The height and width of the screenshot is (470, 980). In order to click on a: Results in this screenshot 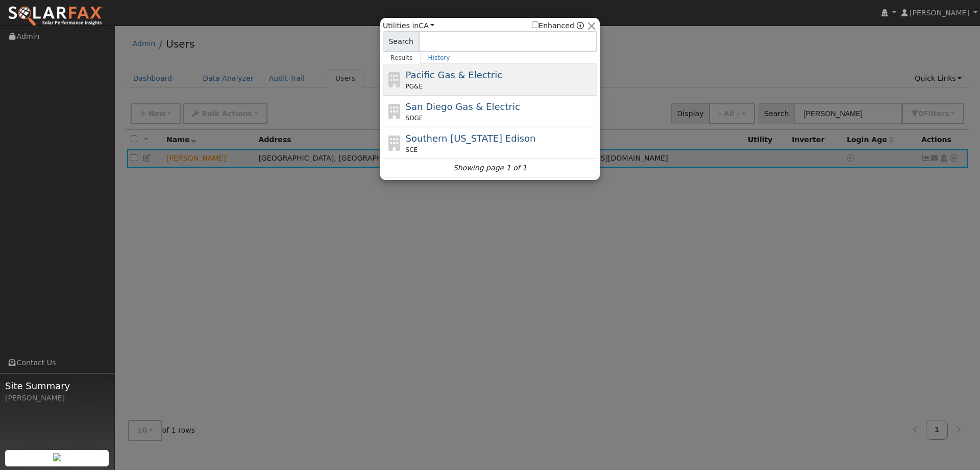, I will do `click(402, 58)`.